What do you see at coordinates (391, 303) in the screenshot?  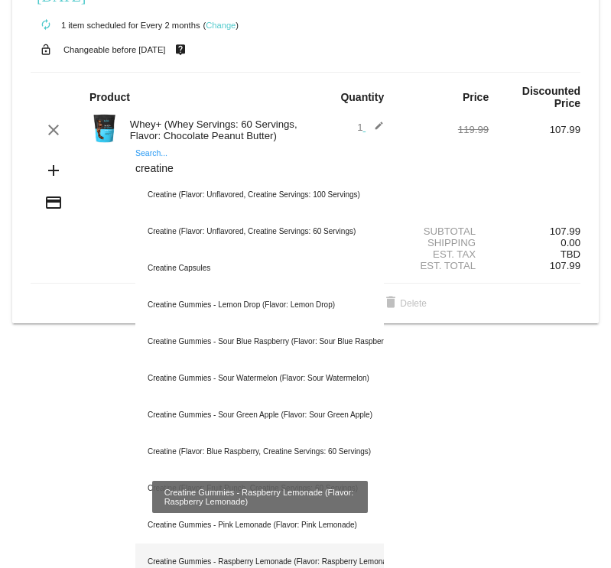 I see `mat-icon: delete` at bounding box center [391, 303].